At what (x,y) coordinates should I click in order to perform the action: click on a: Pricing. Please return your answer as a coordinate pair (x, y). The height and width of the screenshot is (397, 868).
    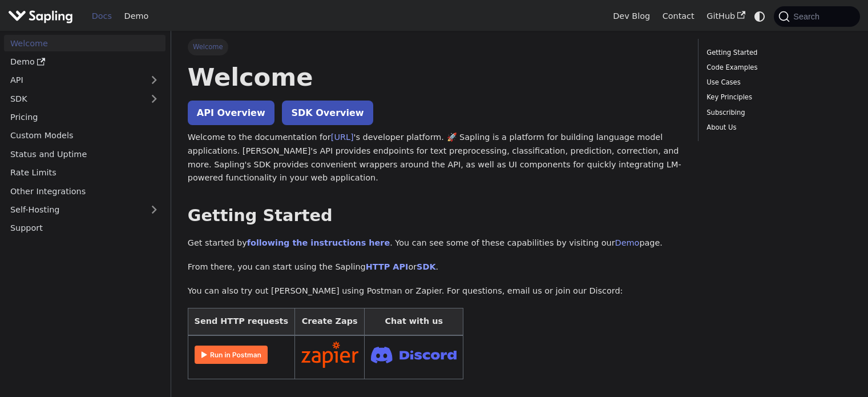
    Looking at the image, I should click on (85, 117).